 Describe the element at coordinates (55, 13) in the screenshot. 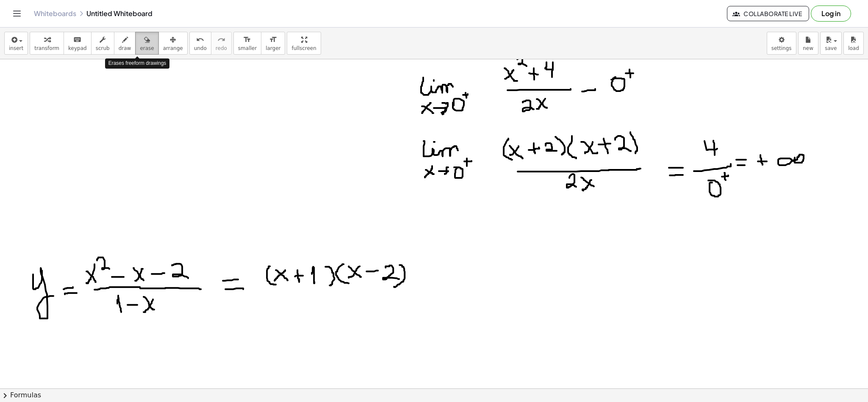

I see `a: Whiteboards` at that location.